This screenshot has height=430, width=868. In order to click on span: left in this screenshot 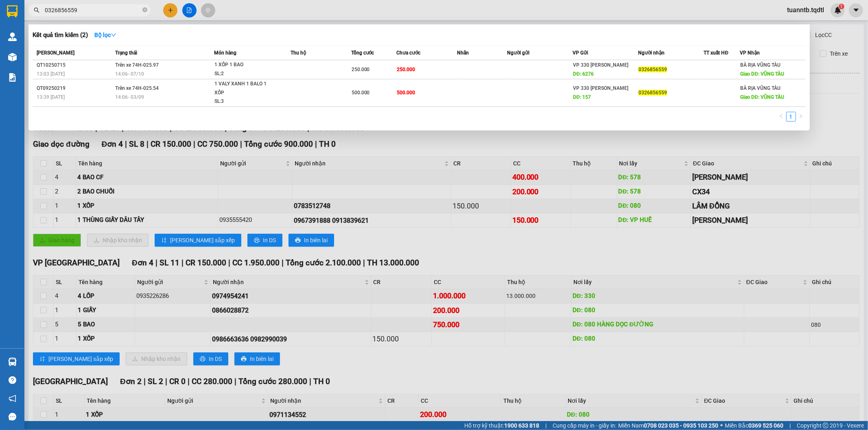, I will do `click(781, 116)`.